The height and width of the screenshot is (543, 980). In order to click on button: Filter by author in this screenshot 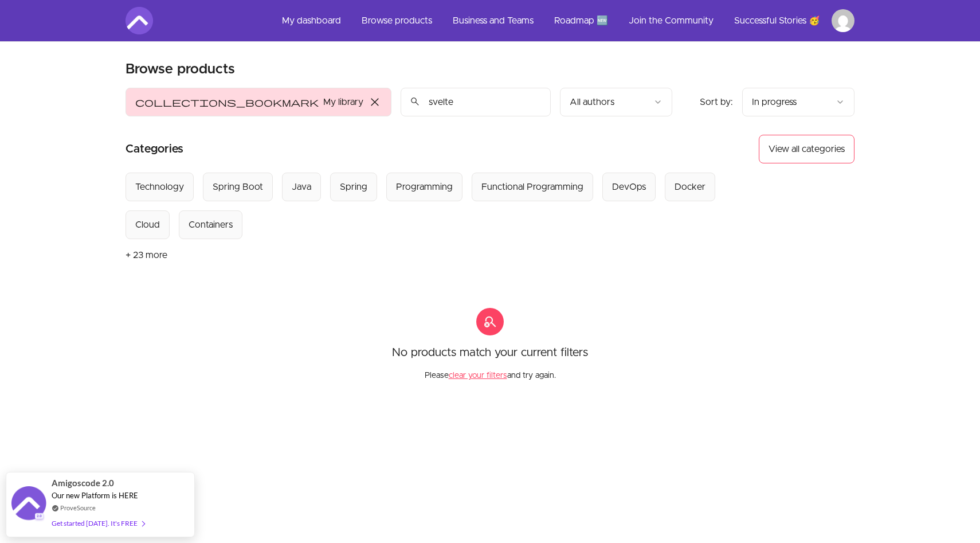, I will do `click(616, 102)`.